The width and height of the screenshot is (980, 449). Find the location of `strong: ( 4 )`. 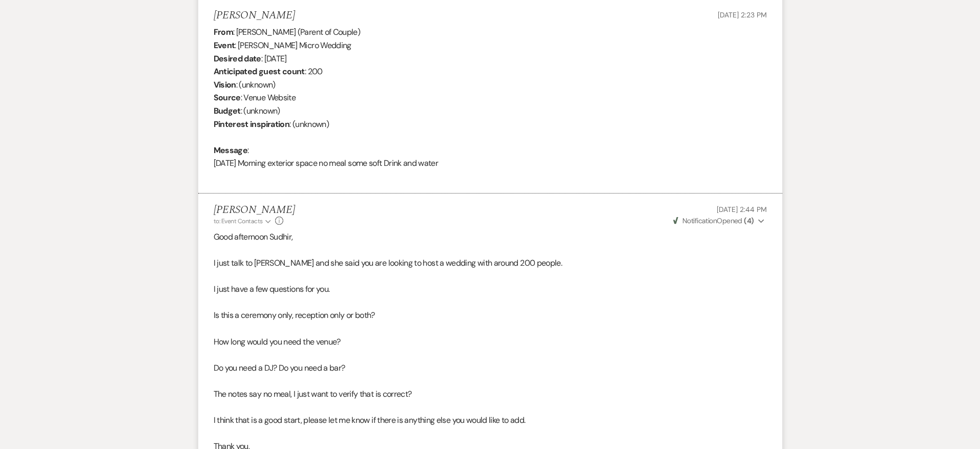

strong: ( 4 ) is located at coordinates (748, 220).